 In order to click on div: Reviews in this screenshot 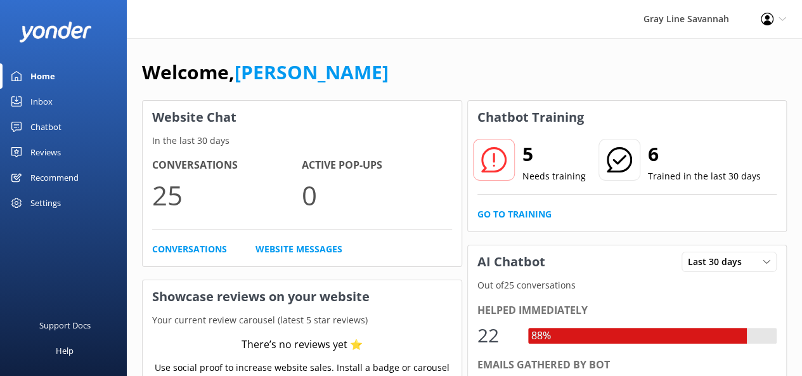, I will do `click(46, 152)`.